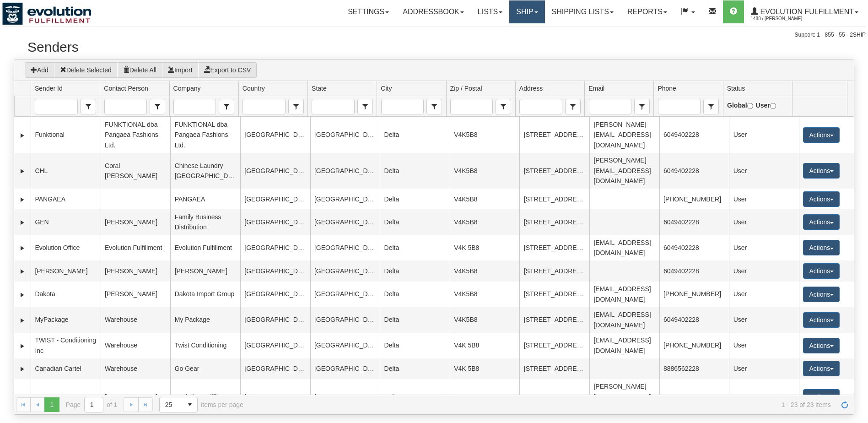  What do you see at coordinates (485, 397) in the screenshot?
I see `td: V4K 5B8` at bounding box center [485, 397].